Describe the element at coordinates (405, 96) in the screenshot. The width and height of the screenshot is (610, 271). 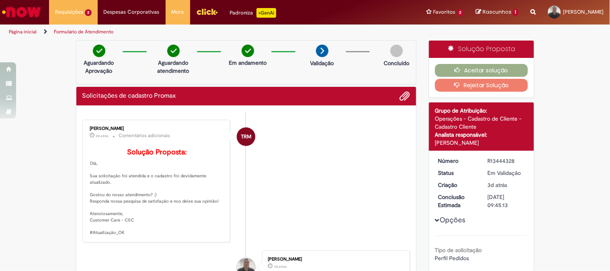
I see `button: Adicionar anexos` at that location.